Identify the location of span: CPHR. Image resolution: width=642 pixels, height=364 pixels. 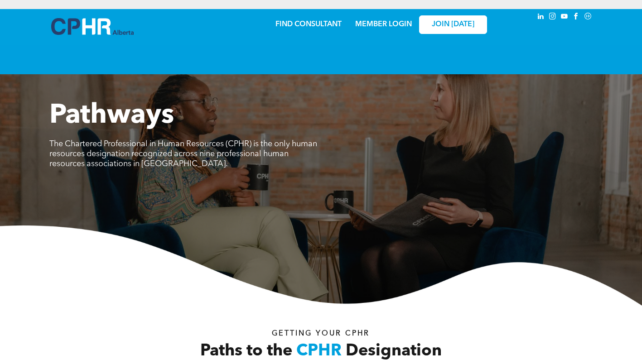
(319, 352).